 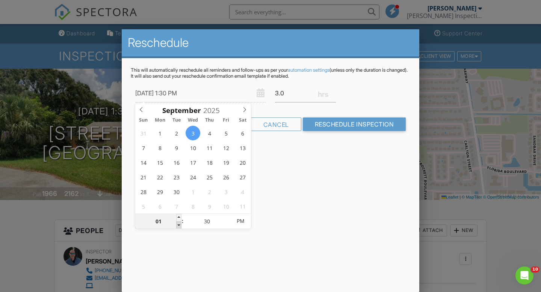 What do you see at coordinates (143, 120) in the screenshot?
I see `span: Sun` at bounding box center [143, 120].